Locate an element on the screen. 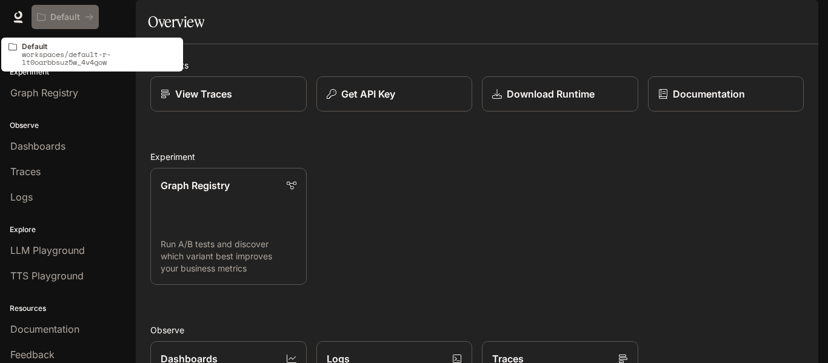 The image size is (828, 363). a: Graph RegistryRun A/B tests and discover which variant best improves your business metrics is located at coordinates (228, 226).